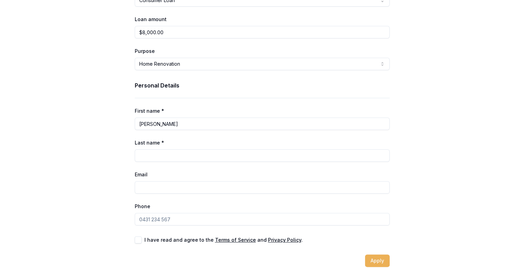  I want to click on h3: Personal Details, so click(262, 86).